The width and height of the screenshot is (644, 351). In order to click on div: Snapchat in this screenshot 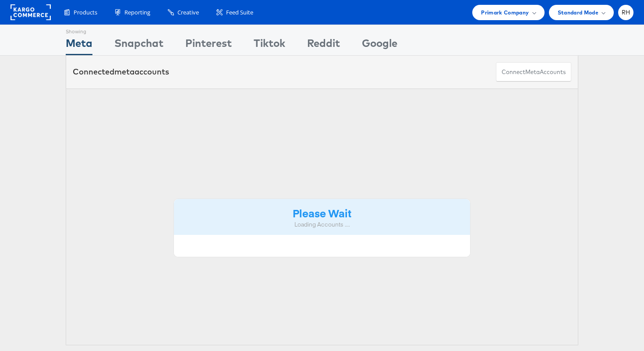, I will do `click(139, 45)`.